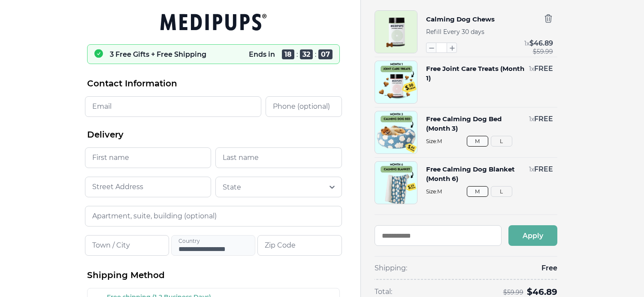 The width and height of the screenshot is (644, 297). Describe the element at coordinates (475, 174) in the screenshot. I see `button: Free Calming Dog Blanket (Month 6)` at that location.